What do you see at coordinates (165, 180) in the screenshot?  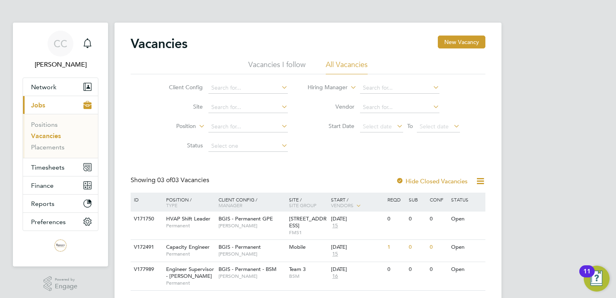 I see `span: 03 of` at bounding box center [165, 180].